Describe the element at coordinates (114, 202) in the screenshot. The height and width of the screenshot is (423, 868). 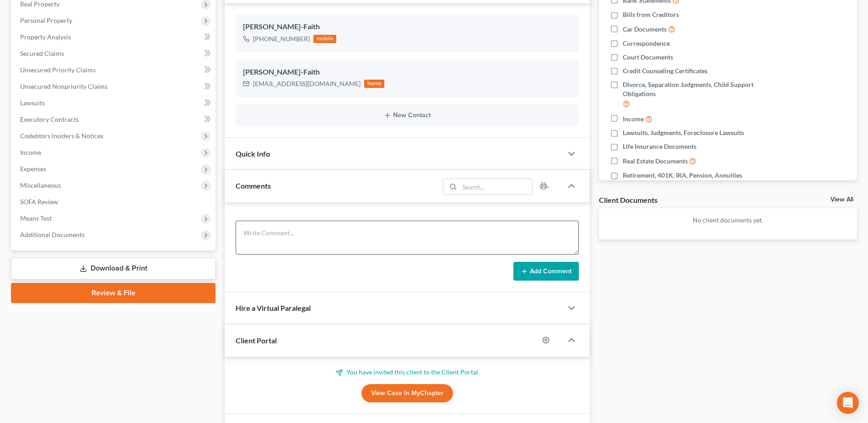
I see `a: SOFA Review` at that location.